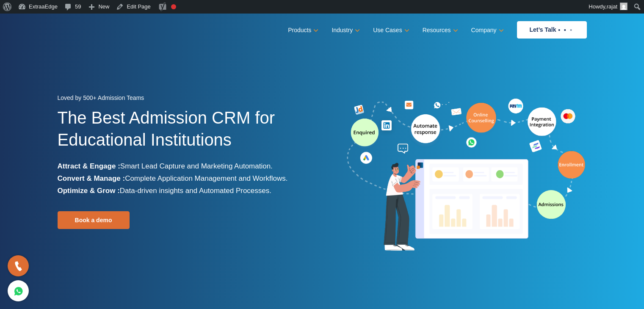 This screenshot has width=644, height=309. I want to click on b: Attract & Engage :, so click(89, 166).